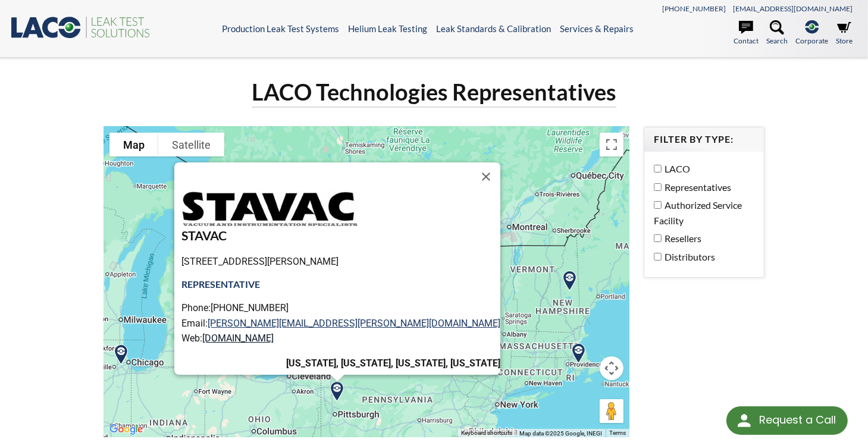 Image resolution: width=868 pixels, height=442 pixels. I want to click on label: Resellers, so click(701, 239).